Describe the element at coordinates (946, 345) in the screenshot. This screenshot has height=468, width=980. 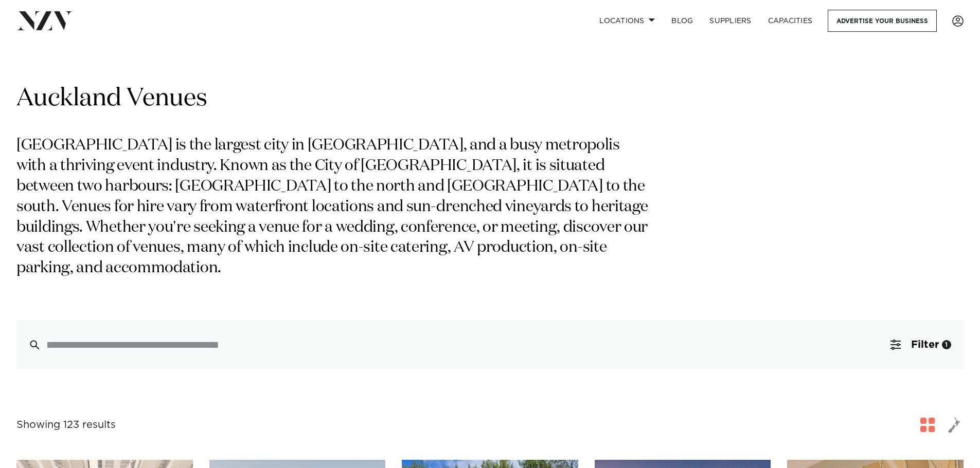
I see `div: 1` at that location.